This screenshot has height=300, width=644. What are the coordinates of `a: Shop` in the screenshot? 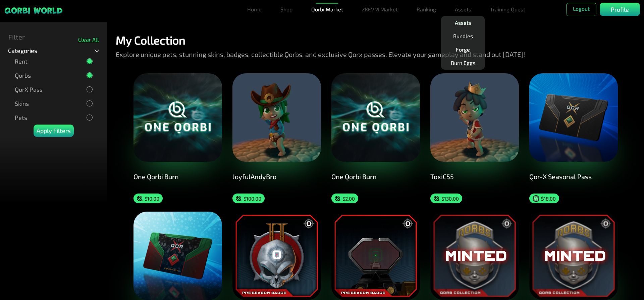 It's located at (287, 10).